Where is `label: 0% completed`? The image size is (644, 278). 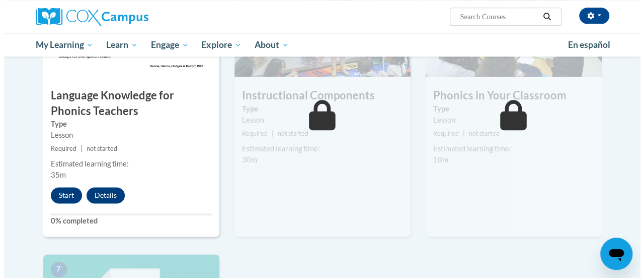 label: 0% completed is located at coordinates (128, 221).